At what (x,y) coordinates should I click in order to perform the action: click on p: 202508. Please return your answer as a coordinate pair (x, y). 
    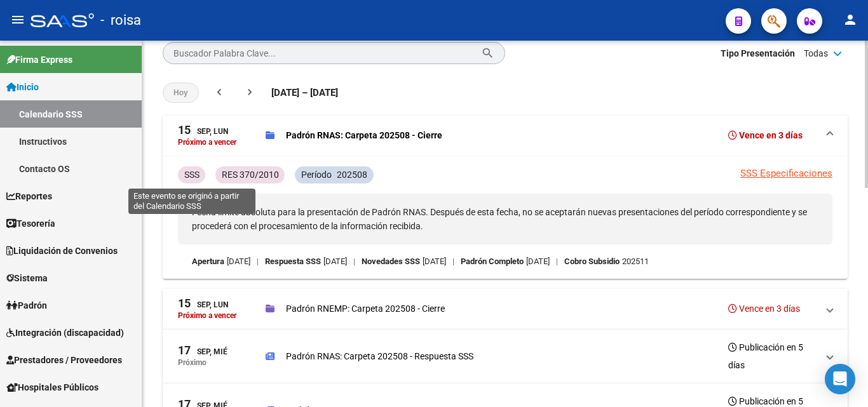
    Looking at the image, I should click on (352, 175).